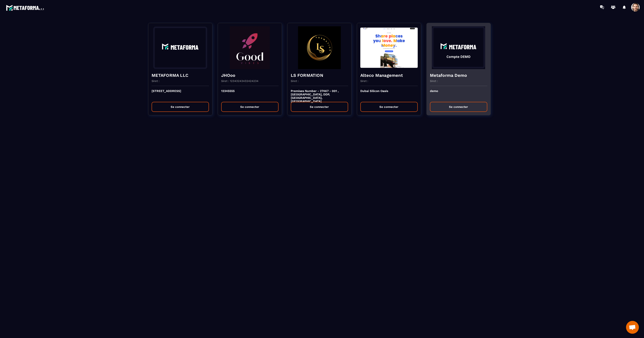 The height and width of the screenshot is (338, 644). Describe the element at coordinates (240, 81) in the screenshot. I see `p: Siret : 12343243432424234` at that location.